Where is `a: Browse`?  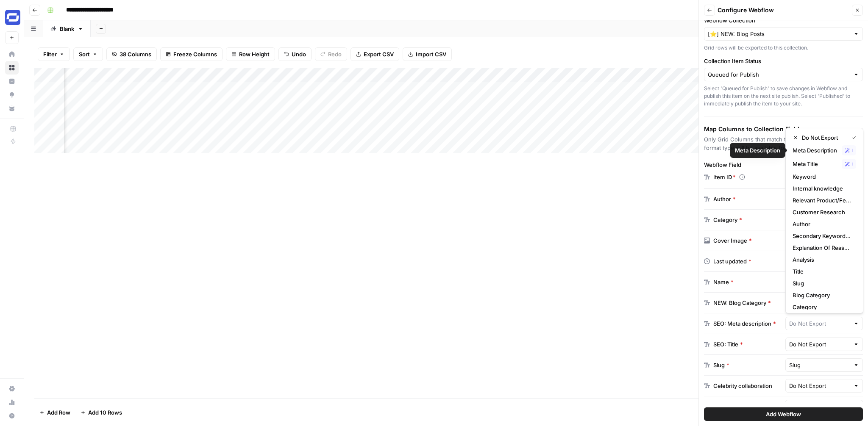
a: Browse is located at coordinates (12, 68).